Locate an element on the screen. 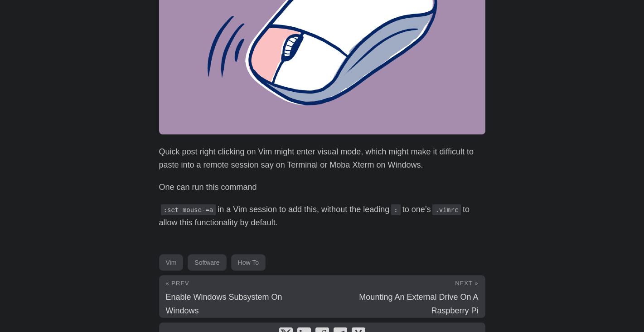 The image size is (644, 332). a: Vim is located at coordinates (171, 262).